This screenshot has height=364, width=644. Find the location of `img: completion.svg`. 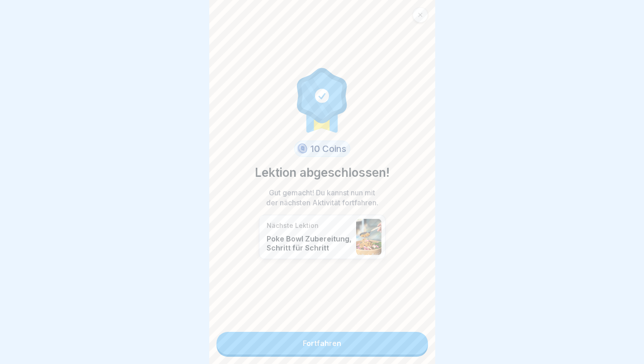

img: completion.svg is located at coordinates (322, 99).